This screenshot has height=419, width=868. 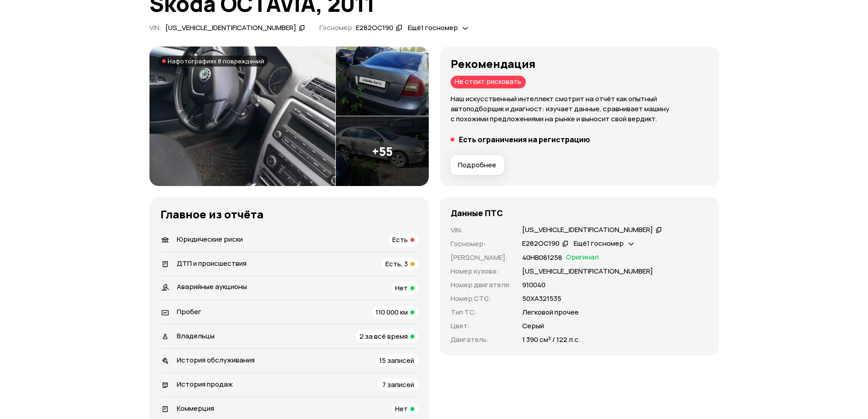 What do you see at coordinates (481, 244) in the screenshot?
I see `p: Госномер :` at bounding box center [481, 244].